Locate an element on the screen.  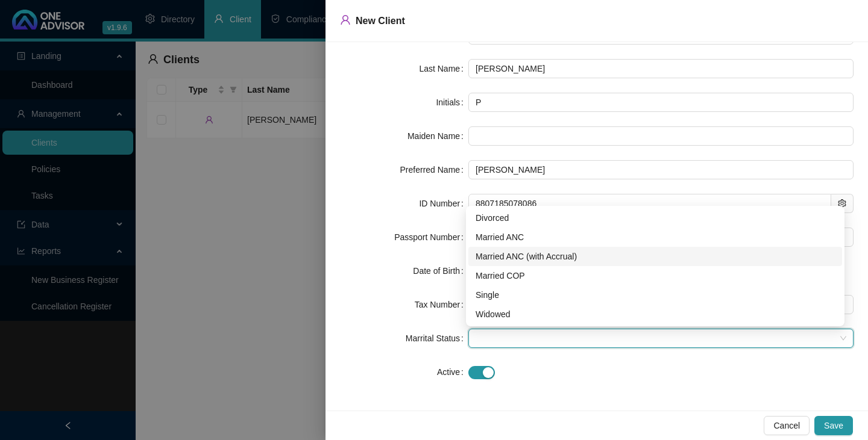
span: Save is located at coordinates (834, 426).